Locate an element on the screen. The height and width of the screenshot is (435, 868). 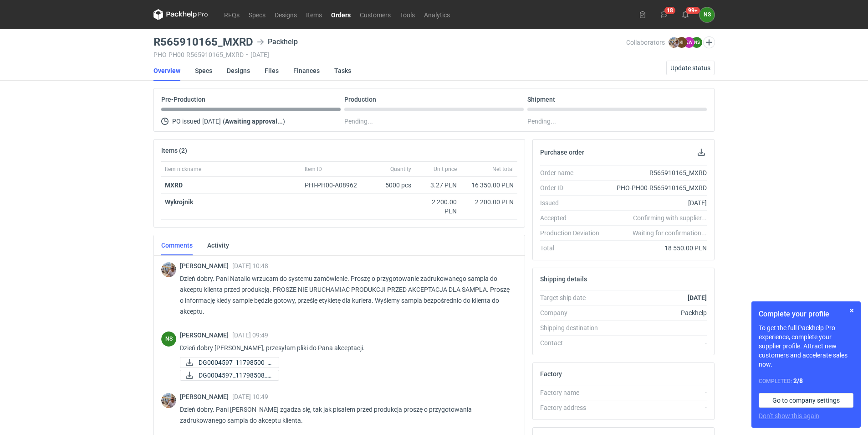
span: Item ID is located at coordinates (313, 169).